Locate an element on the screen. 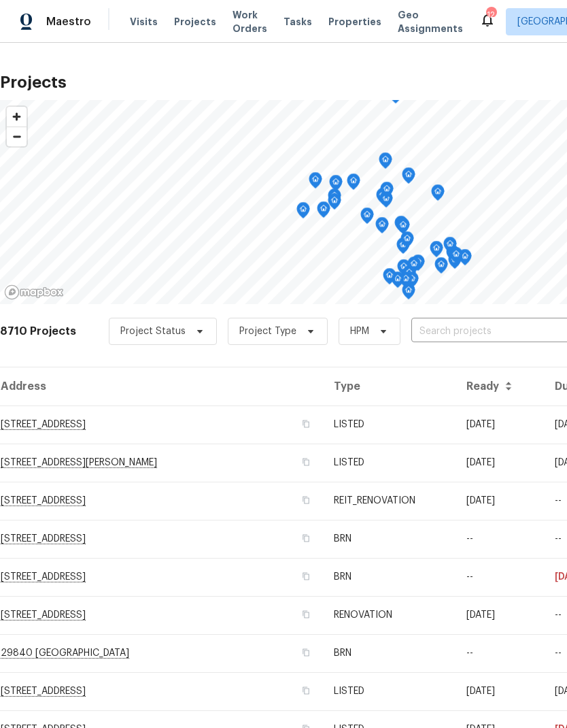 This screenshot has height=728, width=567. span: Work Orders is located at coordinates (250, 21).